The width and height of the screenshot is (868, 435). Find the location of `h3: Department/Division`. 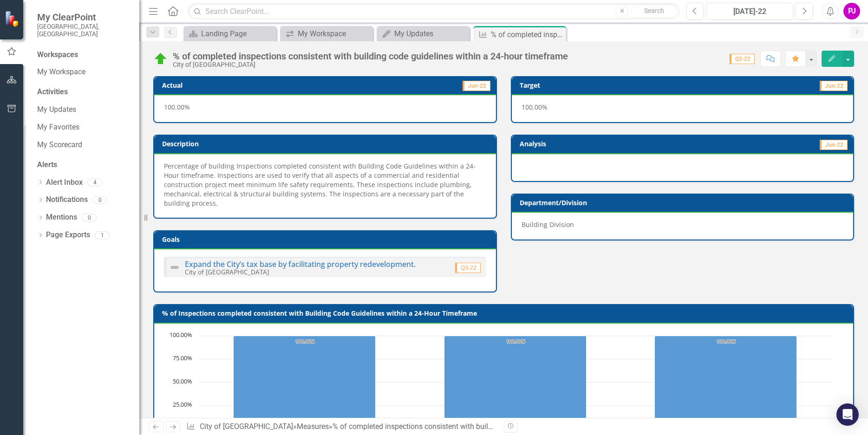

h3: Department/Division is located at coordinates (684, 203).